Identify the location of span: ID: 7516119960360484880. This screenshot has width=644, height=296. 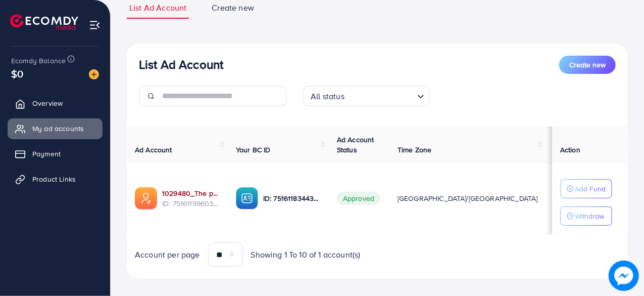
(191, 203).